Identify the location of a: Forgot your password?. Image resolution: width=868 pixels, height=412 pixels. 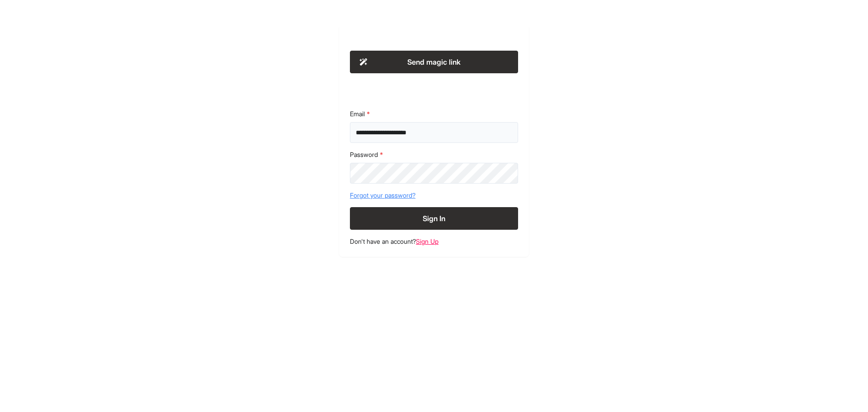
(434, 195).